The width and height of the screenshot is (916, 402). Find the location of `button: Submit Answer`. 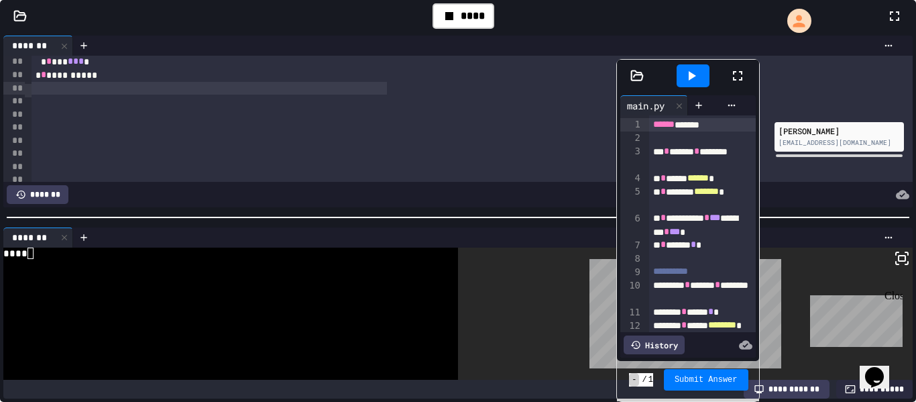

button: Submit Answer is located at coordinates (706, 379).